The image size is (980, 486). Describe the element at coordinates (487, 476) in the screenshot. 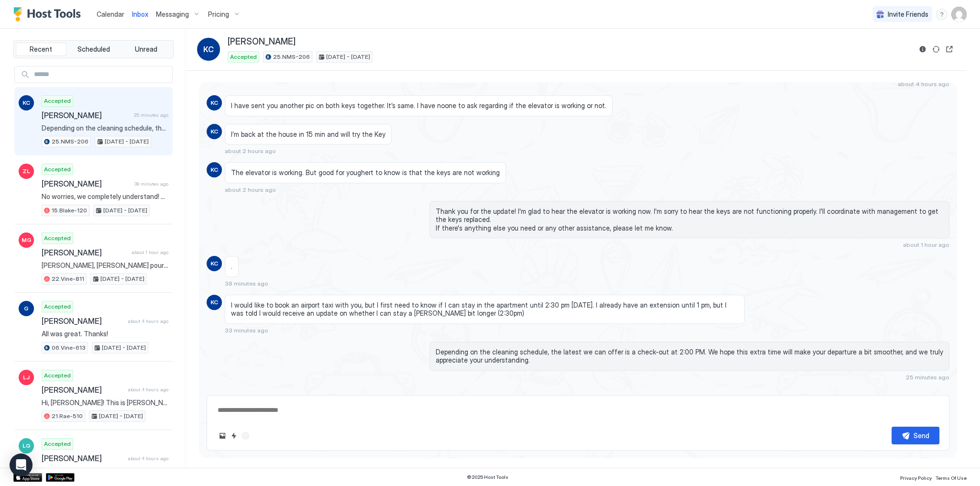

I see `span: © 2025 Host Tools` at that location.